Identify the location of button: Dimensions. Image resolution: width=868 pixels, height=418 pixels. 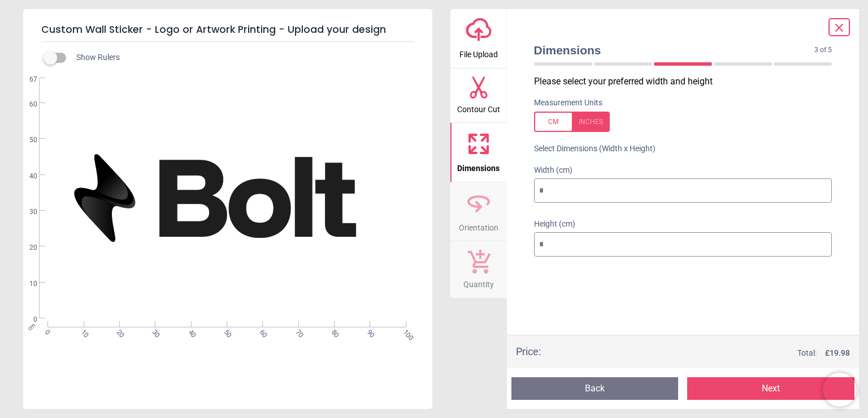
(479, 153).